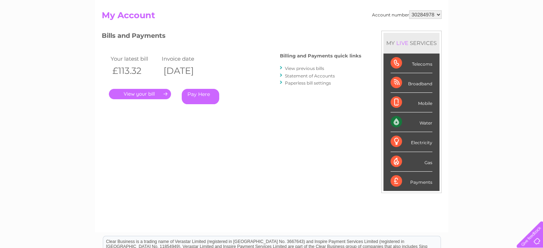 The image size is (543, 248). Describe the element at coordinates (443, 33) in the screenshot. I see `a: Energy` at that location.